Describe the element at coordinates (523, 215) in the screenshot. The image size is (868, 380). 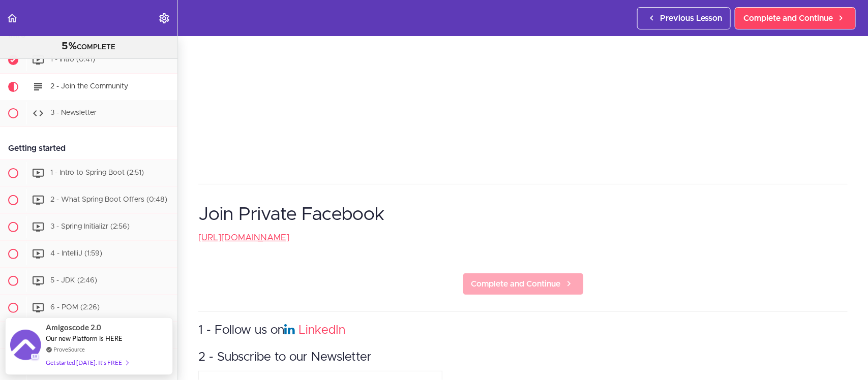
I see `h1: Join Private Facebook` at that location.